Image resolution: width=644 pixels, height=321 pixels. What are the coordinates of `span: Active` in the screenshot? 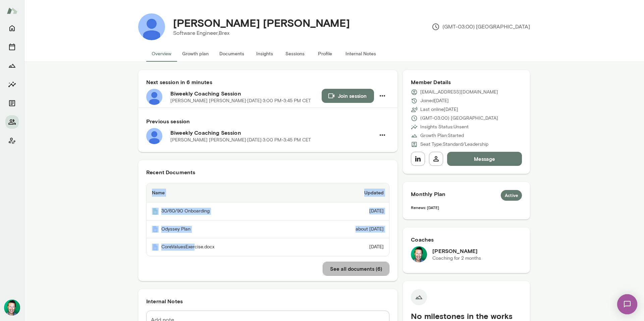 It's located at (512, 196).